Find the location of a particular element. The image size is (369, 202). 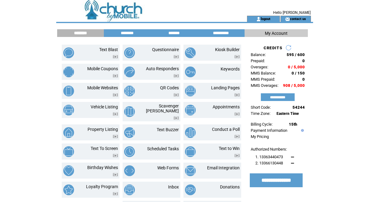

img: vehicle-listing.png is located at coordinates (69, 110).